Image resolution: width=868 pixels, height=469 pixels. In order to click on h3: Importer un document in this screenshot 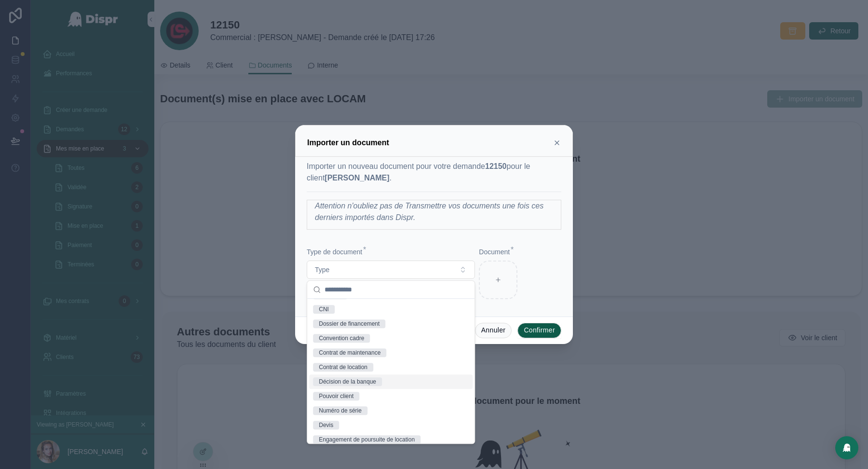, I will do `click(348, 143)`.